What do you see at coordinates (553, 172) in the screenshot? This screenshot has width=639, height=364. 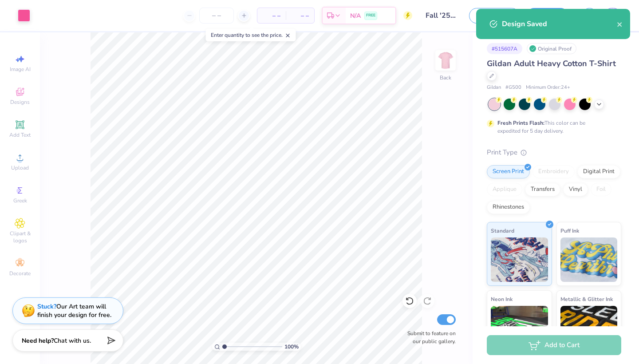 I see `div: Embroidery` at bounding box center [553, 172].